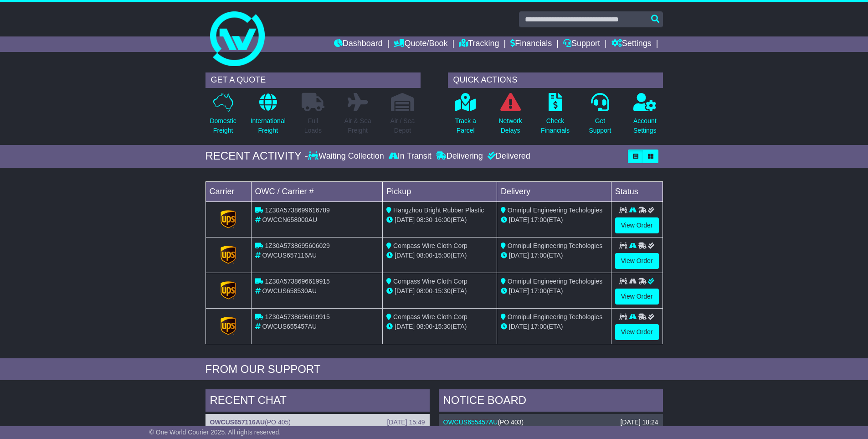 This screenshot has width=868, height=439. Describe the element at coordinates (510, 116) in the screenshot. I see `a: NetworkDelays` at that location.